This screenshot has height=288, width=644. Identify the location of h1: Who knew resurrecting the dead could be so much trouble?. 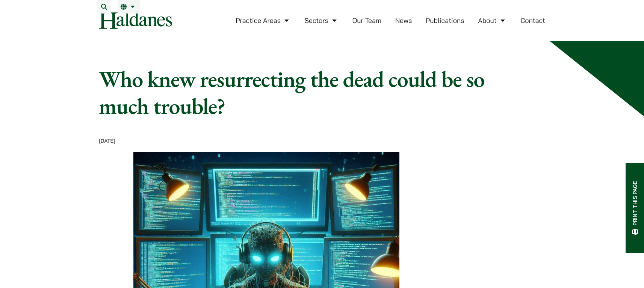
(294, 92).